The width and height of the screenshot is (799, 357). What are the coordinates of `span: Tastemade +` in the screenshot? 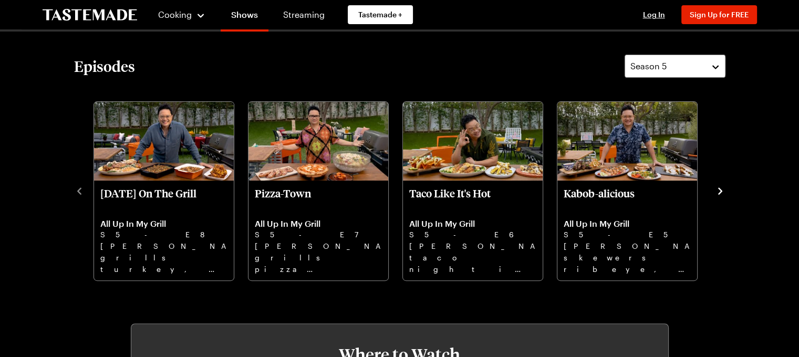 It's located at (381, 15).